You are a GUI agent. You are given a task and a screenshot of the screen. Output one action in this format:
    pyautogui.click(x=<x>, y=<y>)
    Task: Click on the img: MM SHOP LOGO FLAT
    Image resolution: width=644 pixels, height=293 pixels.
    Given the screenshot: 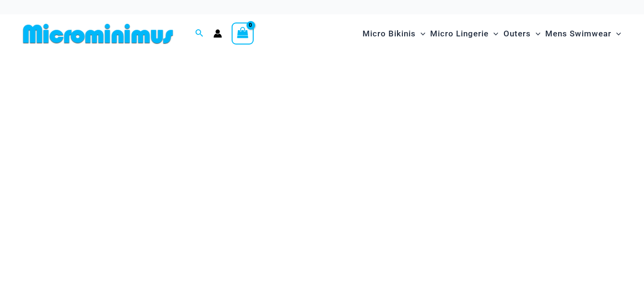 What is the action you would take?
    pyautogui.click(x=98, y=33)
    